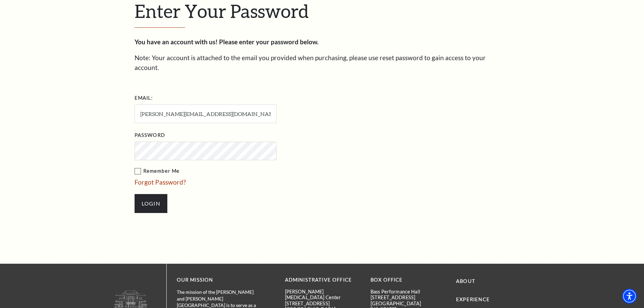 The width and height of the screenshot is (644, 308). Describe the element at coordinates (322, 62) in the screenshot. I see `p: Note: Your account is attached to the email you provided when purchasing, please use reset passwo...` at that location.